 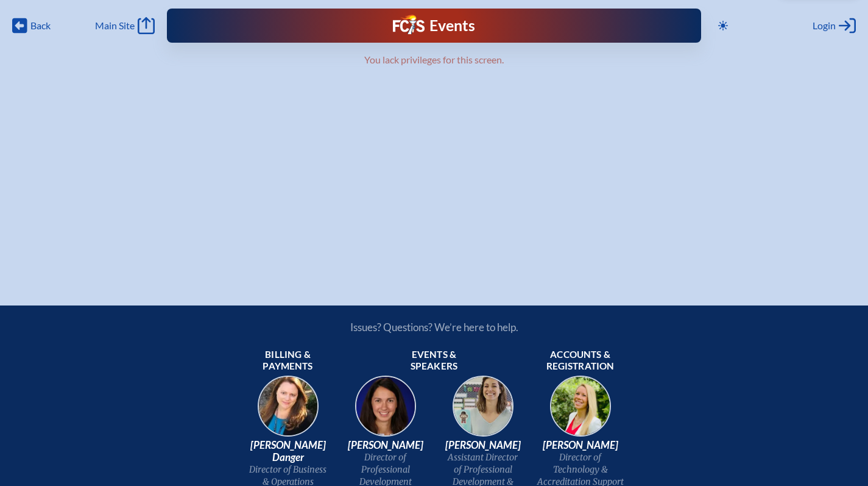 I want to click on p: Issues? Questions? We’re here to help., so click(x=435, y=327).